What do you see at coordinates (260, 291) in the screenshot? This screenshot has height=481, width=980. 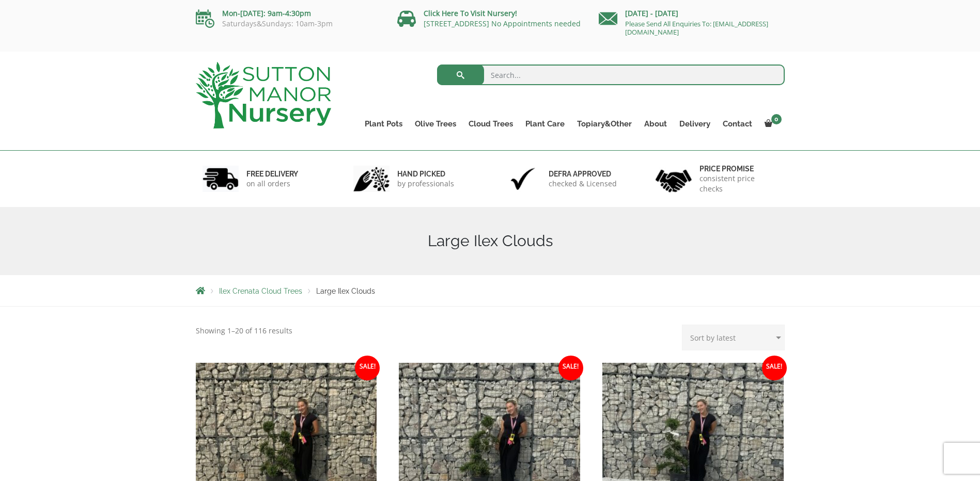 I see `a: Ilex Crenata Cloud Trees` at bounding box center [260, 291].